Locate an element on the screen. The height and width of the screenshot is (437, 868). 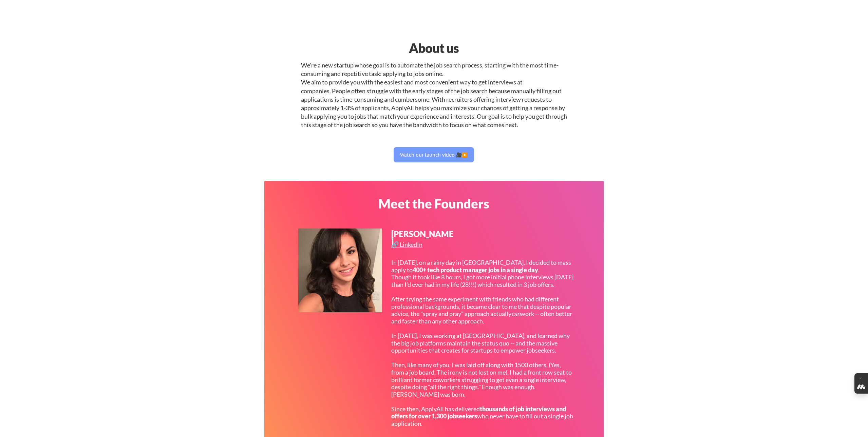
strong: thousands of job interviews and offers for over 1,300 jobseekers is located at coordinates (479, 413).